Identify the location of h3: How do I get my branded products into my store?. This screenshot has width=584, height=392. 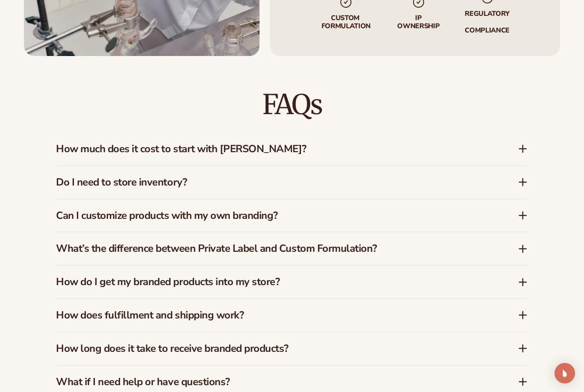
(274, 282).